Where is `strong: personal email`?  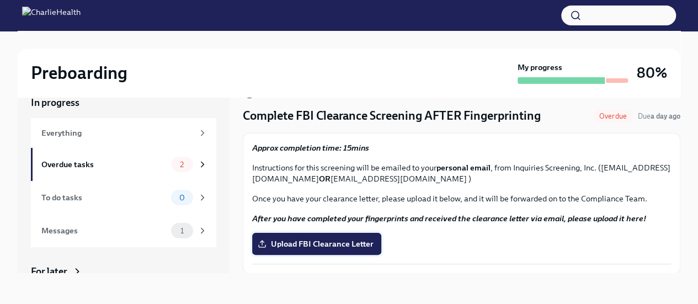
strong: personal email is located at coordinates (464, 168).